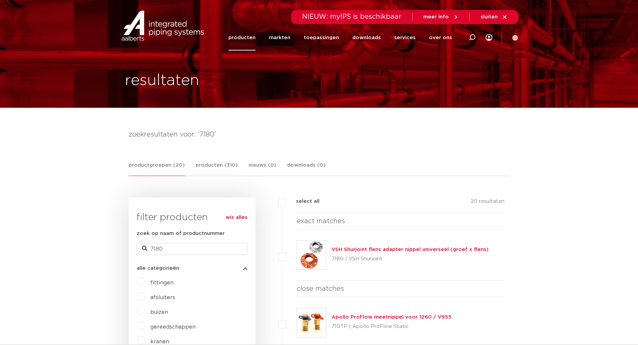 The image size is (638, 345). Describe the element at coordinates (489, 17) in the screenshot. I see `span: sluiten` at that location.